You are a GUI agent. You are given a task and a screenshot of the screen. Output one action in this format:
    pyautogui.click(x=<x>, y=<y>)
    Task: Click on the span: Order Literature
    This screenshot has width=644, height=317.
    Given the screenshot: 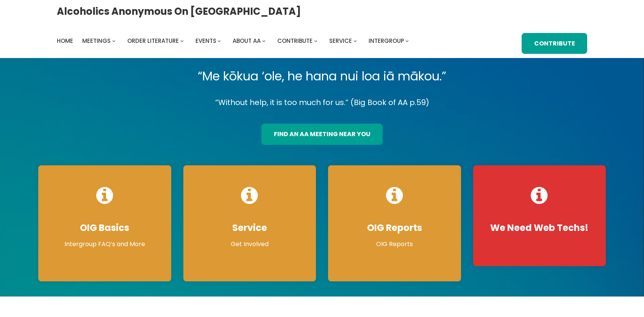 What is the action you would take?
    pyautogui.click(x=153, y=40)
    